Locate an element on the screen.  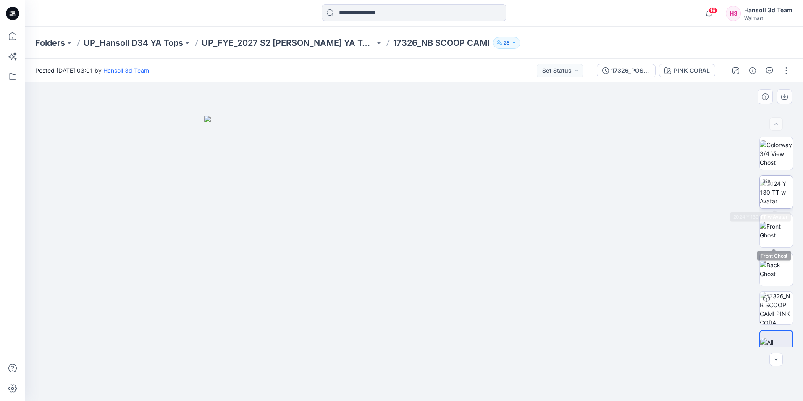
div: Hansoll 3d Team is located at coordinates (768, 10).